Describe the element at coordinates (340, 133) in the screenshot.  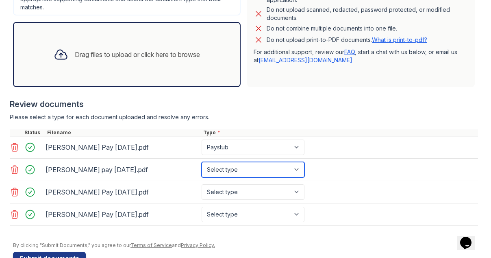
I see `div: Type` at that location.